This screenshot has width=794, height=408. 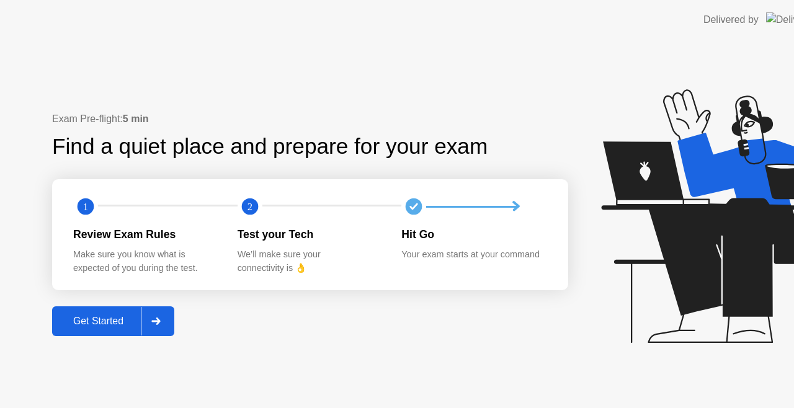 What do you see at coordinates (113, 321) in the screenshot?
I see `button: Get Started` at bounding box center [113, 321].